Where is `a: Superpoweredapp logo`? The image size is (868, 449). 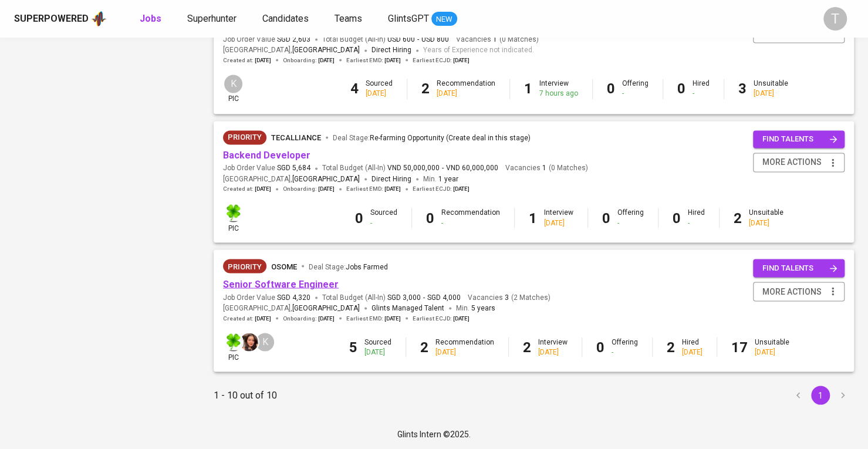
a: Superpoweredapp logo is located at coordinates (60, 19).